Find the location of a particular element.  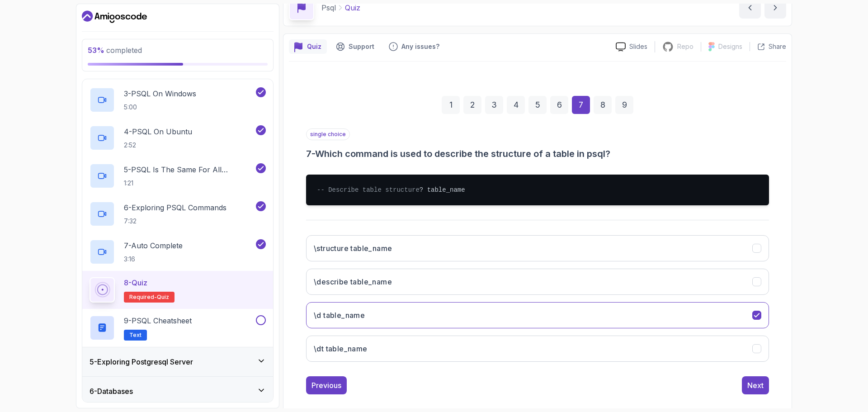

button: Previous is located at coordinates (326, 386).